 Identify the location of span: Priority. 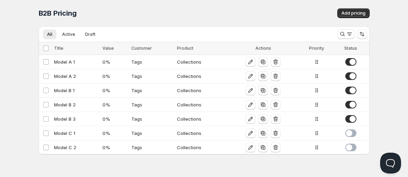
(316, 48).